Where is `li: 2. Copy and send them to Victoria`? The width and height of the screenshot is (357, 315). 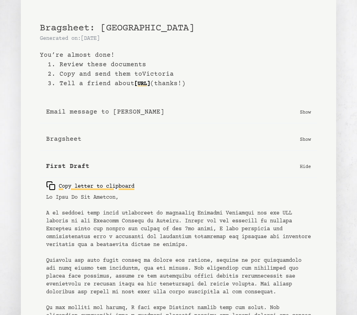 li: 2. Copy and send them to Victoria is located at coordinates (182, 74).